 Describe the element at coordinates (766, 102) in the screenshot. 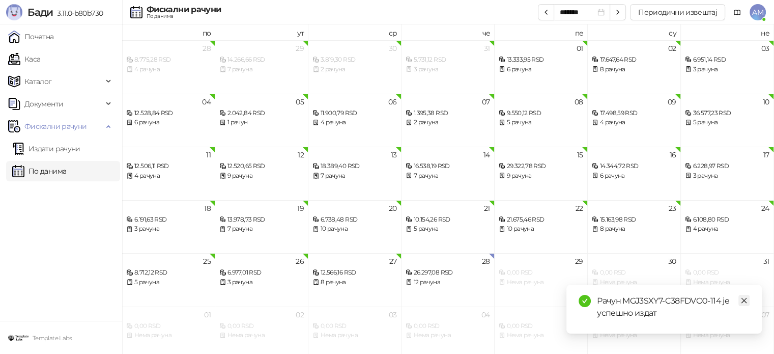

I see `div: 10` at that location.